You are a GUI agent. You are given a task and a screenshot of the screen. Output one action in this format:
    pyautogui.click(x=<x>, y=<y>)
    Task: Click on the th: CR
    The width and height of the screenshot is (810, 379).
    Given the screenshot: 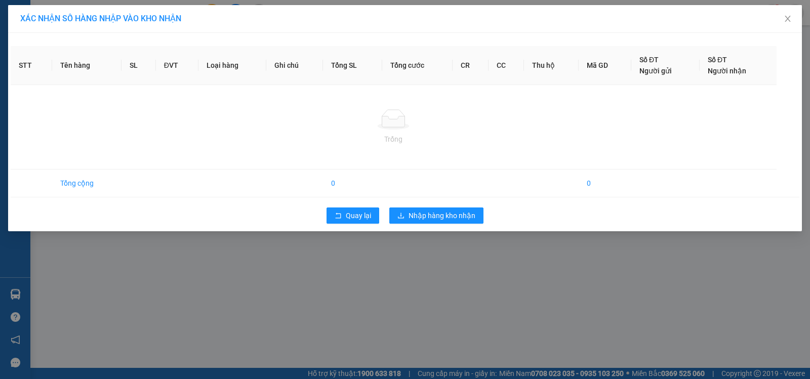 What is the action you would take?
    pyautogui.click(x=470, y=65)
    